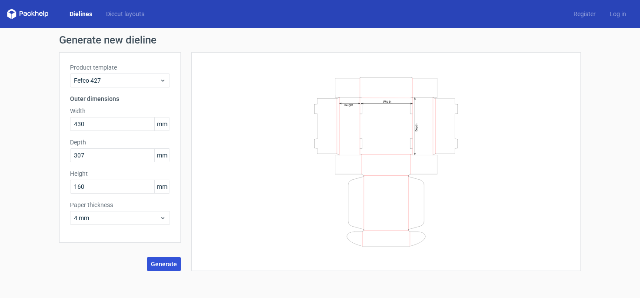 This screenshot has height=298, width=640. What do you see at coordinates (164, 264) in the screenshot?
I see `button: Generate` at bounding box center [164, 264].